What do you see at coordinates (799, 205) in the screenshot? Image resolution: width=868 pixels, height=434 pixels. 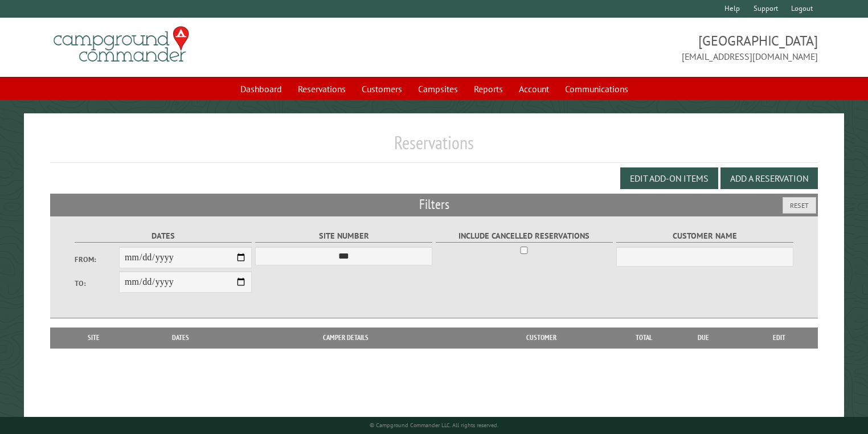 I see `button: Reset` at bounding box center [799, 205].